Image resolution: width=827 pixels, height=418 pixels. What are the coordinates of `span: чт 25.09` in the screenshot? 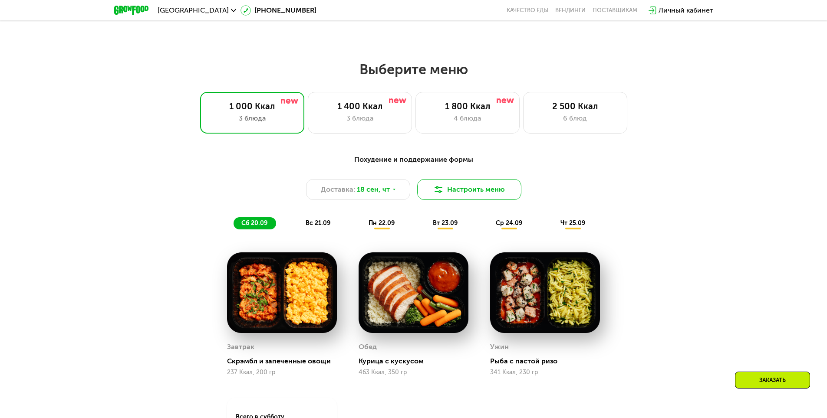 It's located at (572, 223).